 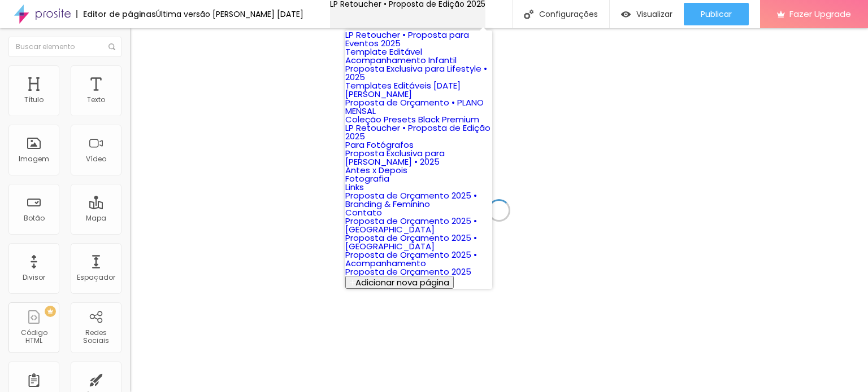 What do you see at coordinates (626, 14) in the screenshot?
I see `img: view-1.svg` at bounding box center [626, 14].